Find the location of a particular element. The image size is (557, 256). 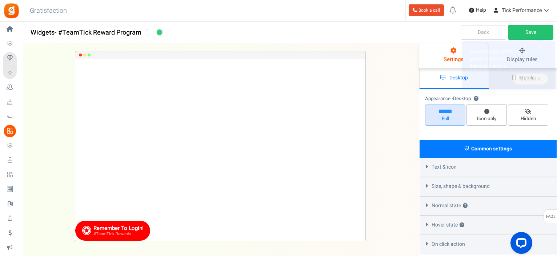

span: Hidden is located at coordinates (528, 119).